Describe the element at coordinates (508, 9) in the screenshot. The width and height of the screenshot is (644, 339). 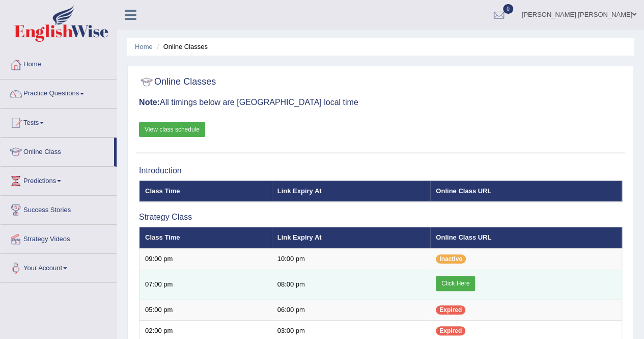
I see `span: 0` at that location.